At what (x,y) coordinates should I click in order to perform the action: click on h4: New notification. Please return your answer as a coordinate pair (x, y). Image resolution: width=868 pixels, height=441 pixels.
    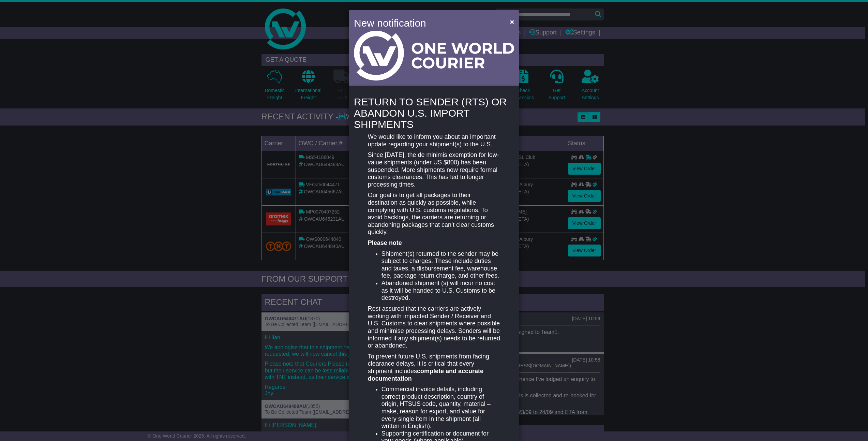
    Looking at the image, I should click on (427, 23).